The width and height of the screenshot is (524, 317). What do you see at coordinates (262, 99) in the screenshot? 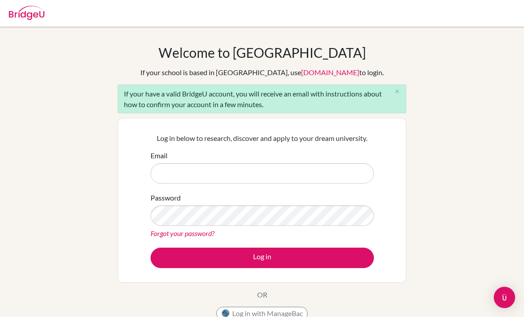
I see `div: If your have a valid BridgeU account, you will receive an email with instructions about how to co...` at bounding box center [262, 99].